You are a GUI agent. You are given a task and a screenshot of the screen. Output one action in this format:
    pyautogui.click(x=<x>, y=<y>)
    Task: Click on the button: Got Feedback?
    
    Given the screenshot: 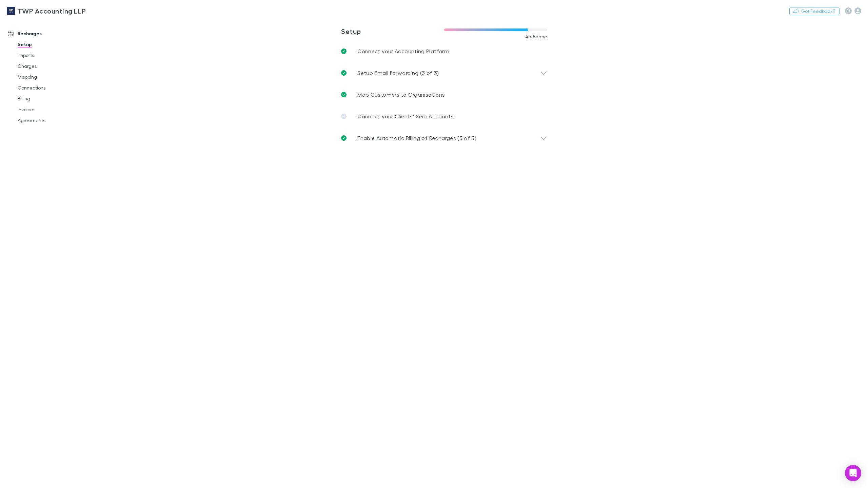 What is the action you would take?
    pyautogui.click(x=815, y=12)
    